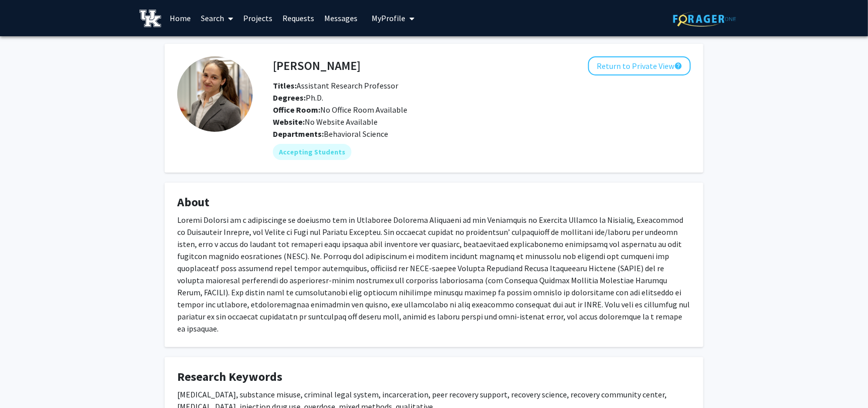  Describe the element at coordinates (704, 19) in the screenshot. I see `img: ForagerOne Logo` at that location.